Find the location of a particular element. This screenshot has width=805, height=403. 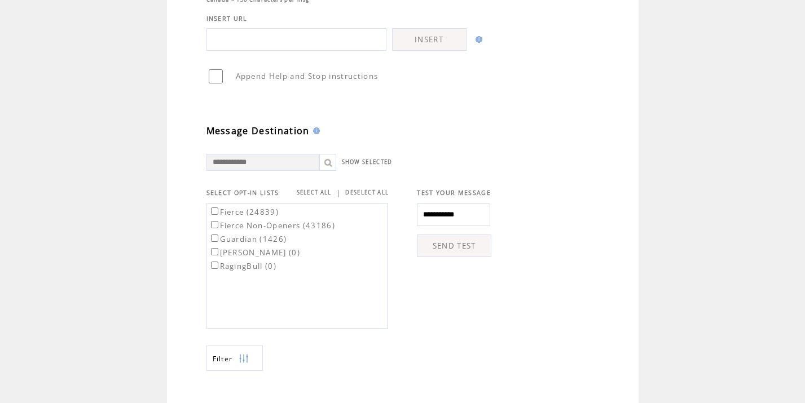

input: Fierce Non-Openers (43186) is located at coordinates (214, 224).